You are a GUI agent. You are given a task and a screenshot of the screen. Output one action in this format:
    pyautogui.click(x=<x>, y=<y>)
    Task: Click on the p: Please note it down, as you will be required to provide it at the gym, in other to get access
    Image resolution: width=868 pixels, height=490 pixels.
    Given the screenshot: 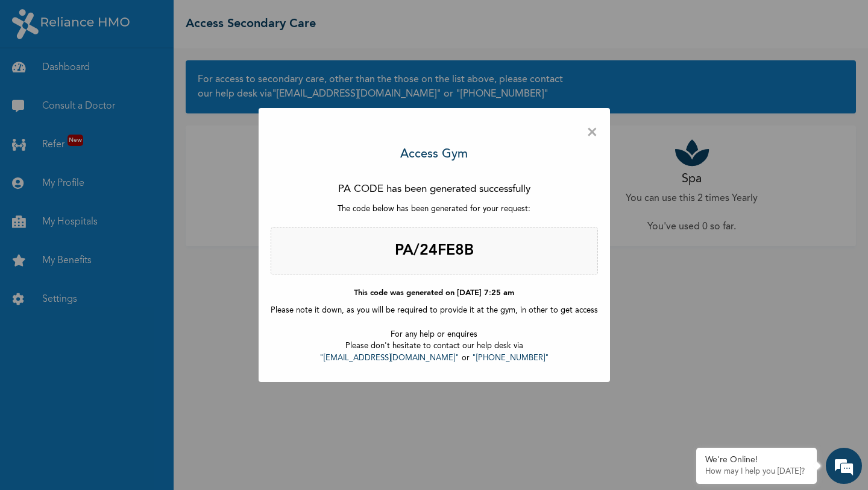 What is the action you would take?
    pyautogui.click(x=434, y=310)
    